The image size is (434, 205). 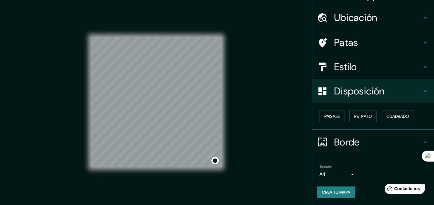 What do you see at coordinates (373, 43) in the screenshot?
I see `div: Patas` at bounding box center [373, 43].